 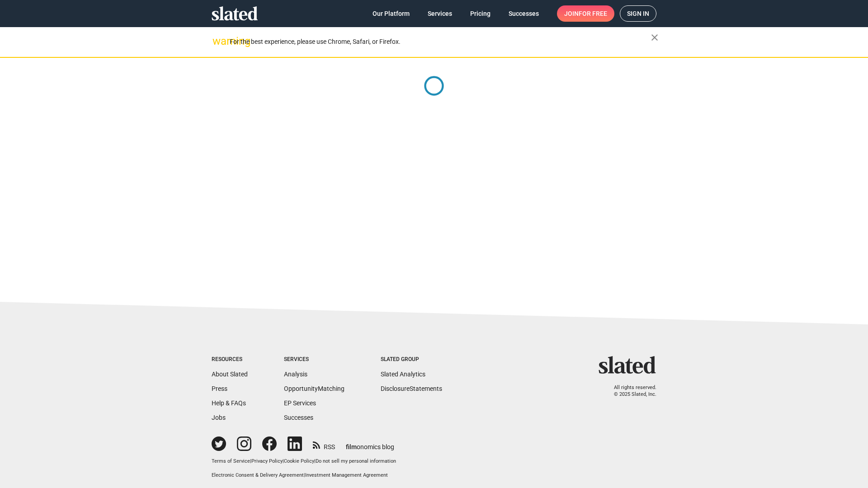 What do you see at coordinates (654, 38) in the screenshot?
I see `mat-icon: close` at bounding box center [654, 38].